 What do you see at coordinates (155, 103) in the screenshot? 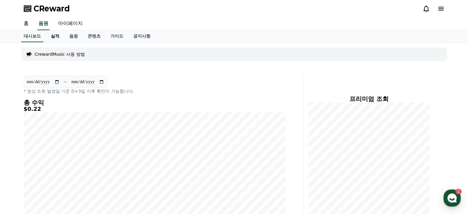
I see `h4: 총 수익` at bounding box center [155, 103].